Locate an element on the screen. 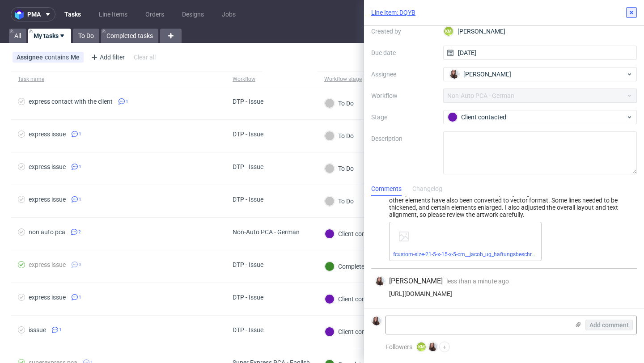  a: My tasks is located at coordinates (50, 36).